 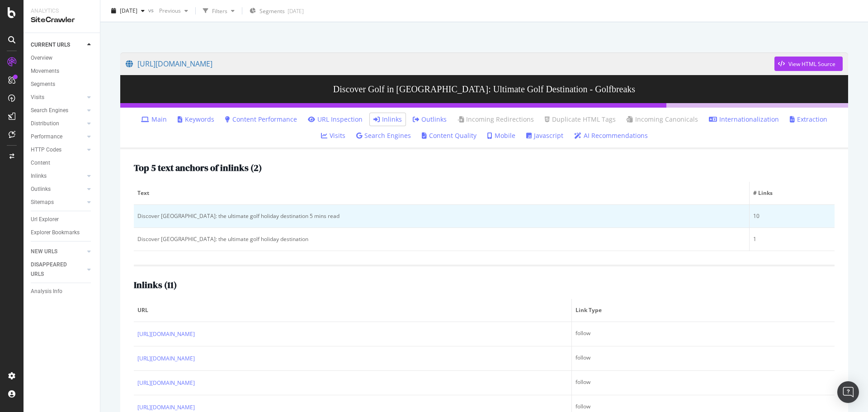 What do you see at coordinates (808, 119) in the screenshot?
I see `a: Extraction` at bounding box center [808, 119].